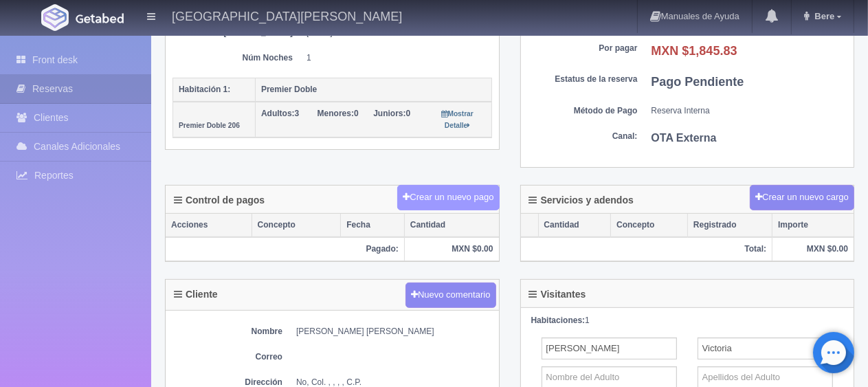  I want to click on strong: Juniors:, so click(389, 113).